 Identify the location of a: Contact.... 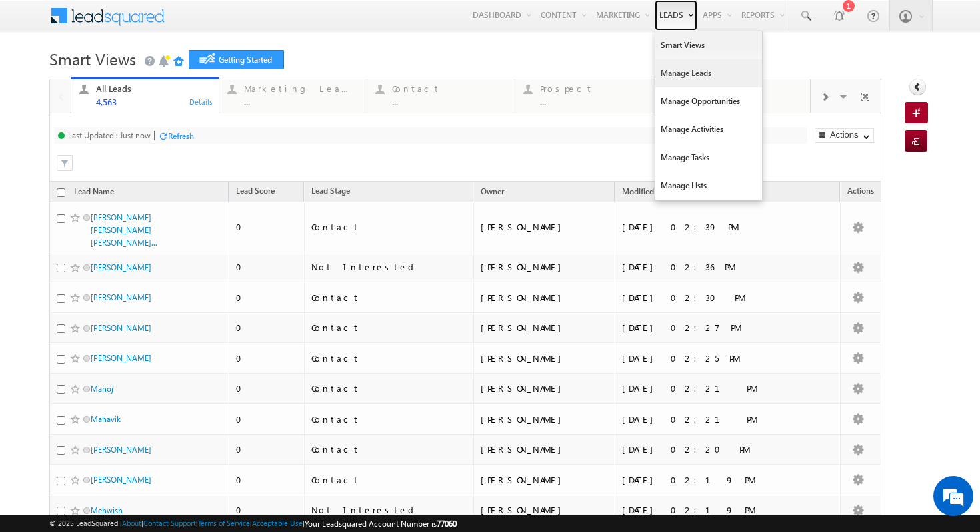
(441, 96).